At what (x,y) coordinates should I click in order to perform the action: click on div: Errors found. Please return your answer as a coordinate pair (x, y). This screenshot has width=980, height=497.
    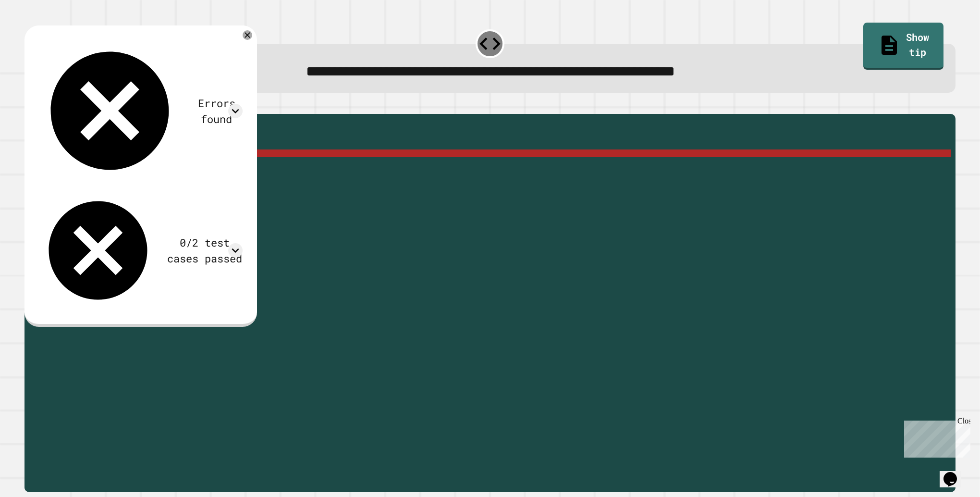
    Looking at the image, I should click on (216, 111).